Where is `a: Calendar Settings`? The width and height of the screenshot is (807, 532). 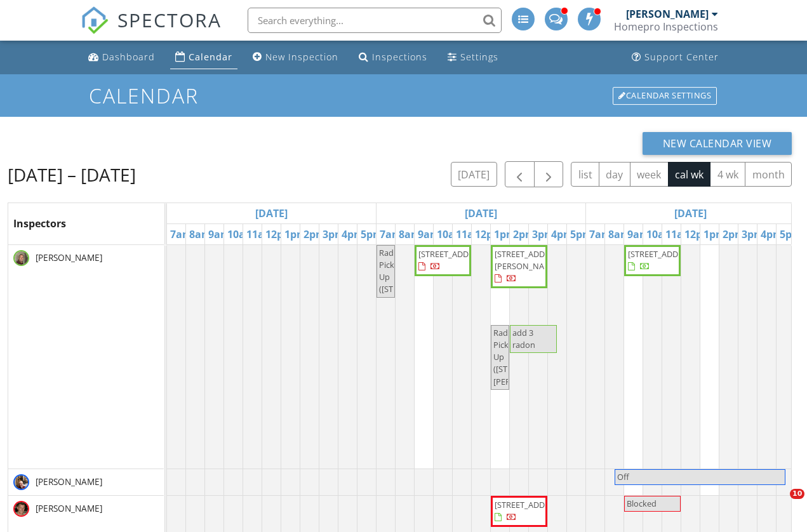
a: Calendar Settings is located at coordinates (665, 96).